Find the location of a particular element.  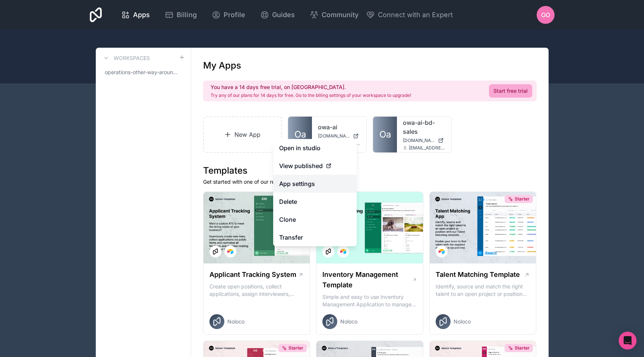

a: Clone is located at coordinates (315, 219).